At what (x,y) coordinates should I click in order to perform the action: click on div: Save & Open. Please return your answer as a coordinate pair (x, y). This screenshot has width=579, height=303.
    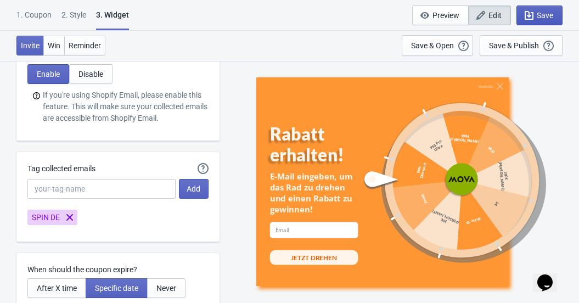
    Looking at the image, I should click on (432, 46).